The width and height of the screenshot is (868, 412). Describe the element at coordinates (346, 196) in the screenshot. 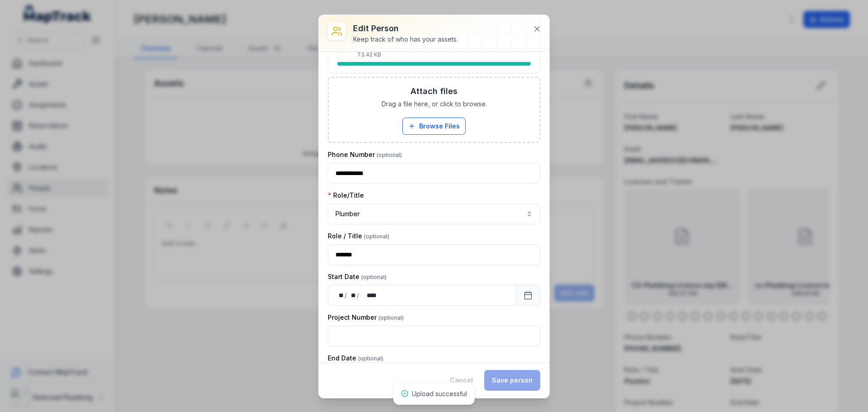

I see `label: Role/Title` at that location.